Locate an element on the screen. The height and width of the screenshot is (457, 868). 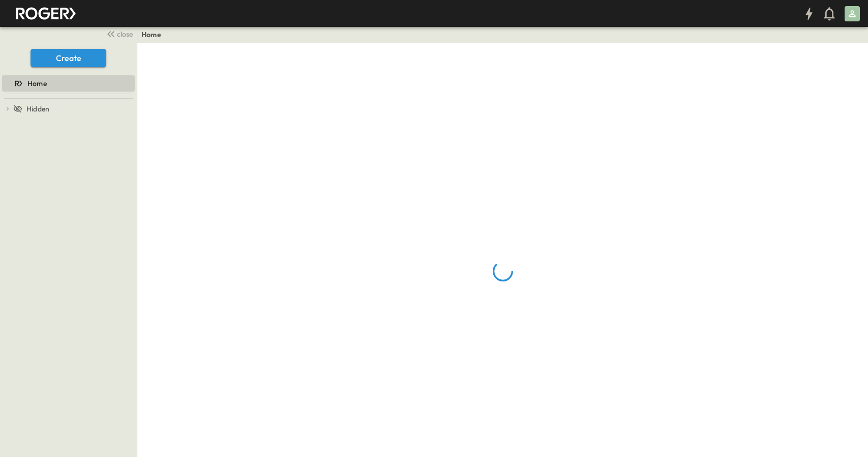
button: close is located at coordinates (118, 33).